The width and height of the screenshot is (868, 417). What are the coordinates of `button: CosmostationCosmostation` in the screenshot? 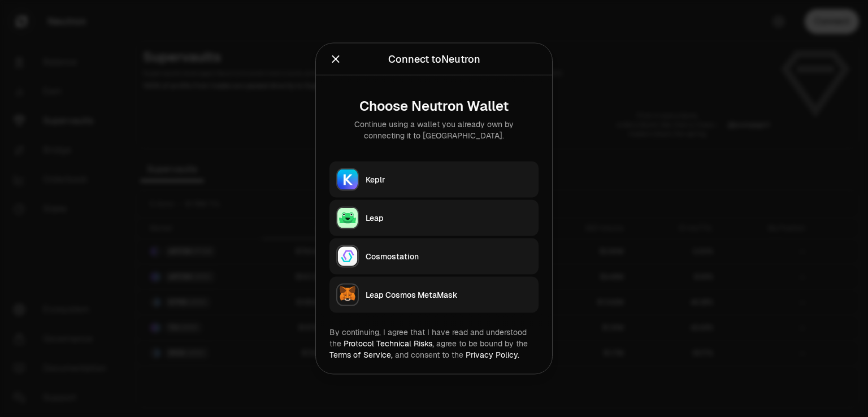 It's located at (434, 256).